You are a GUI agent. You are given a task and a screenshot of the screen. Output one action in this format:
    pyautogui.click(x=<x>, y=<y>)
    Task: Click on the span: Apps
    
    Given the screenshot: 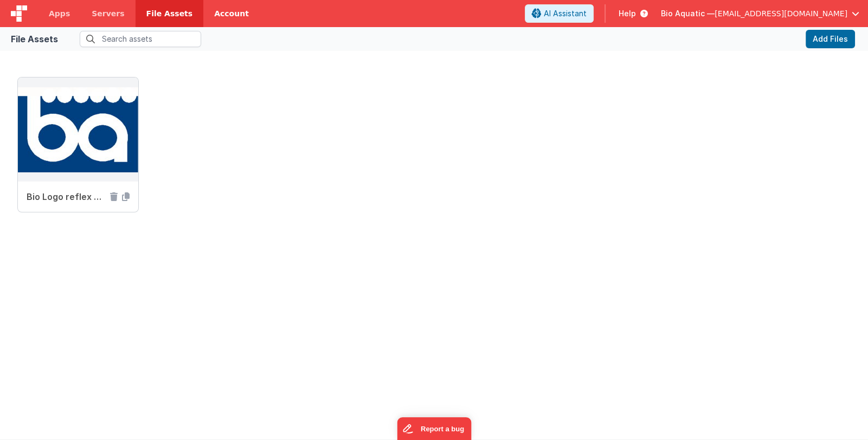 What is the action you would take?
    pyautogui.click(x=59, y=14)
    